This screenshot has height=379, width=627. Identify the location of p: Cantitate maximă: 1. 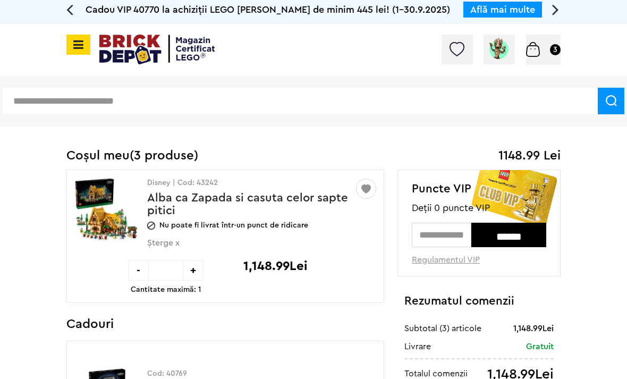
(166, 289).